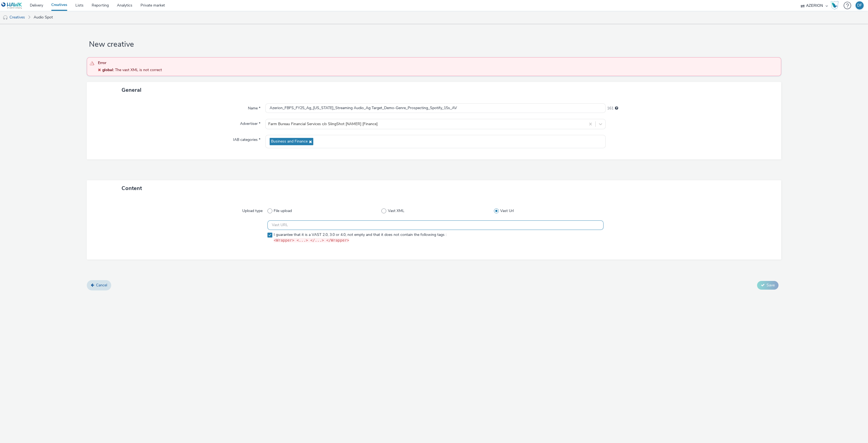 This screenshot has width=868, height=443. I want to click on div: DF, so click(859, 5).